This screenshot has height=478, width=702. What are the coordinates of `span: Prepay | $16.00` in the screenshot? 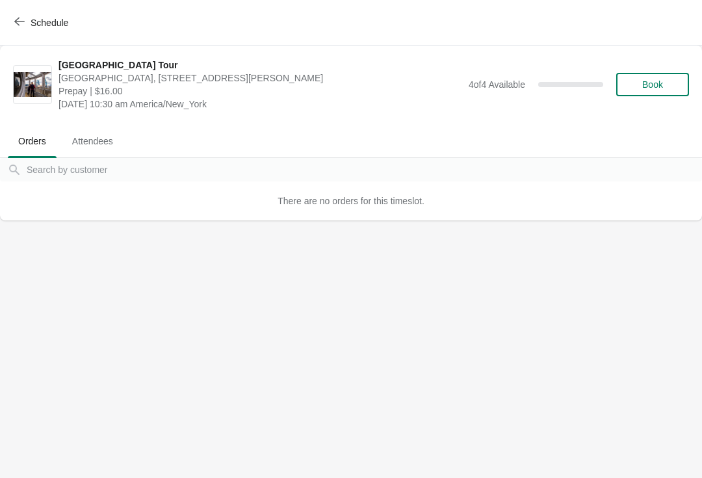 It's located at (260, 91).